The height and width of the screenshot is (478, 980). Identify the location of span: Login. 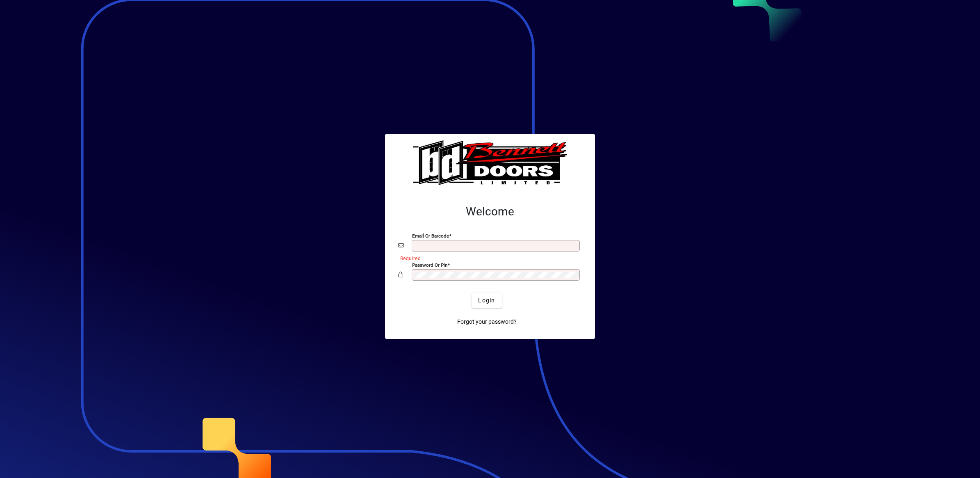
(486, 301).